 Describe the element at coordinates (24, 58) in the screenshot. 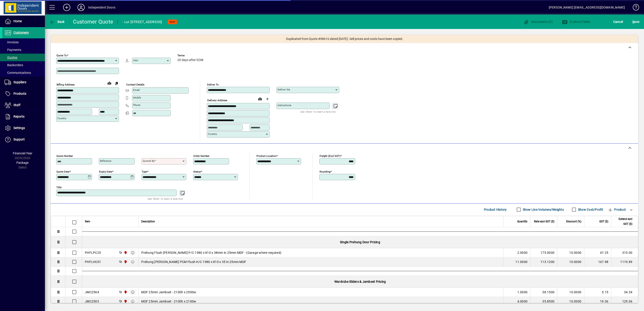

I see `a: Quotes` at that location.